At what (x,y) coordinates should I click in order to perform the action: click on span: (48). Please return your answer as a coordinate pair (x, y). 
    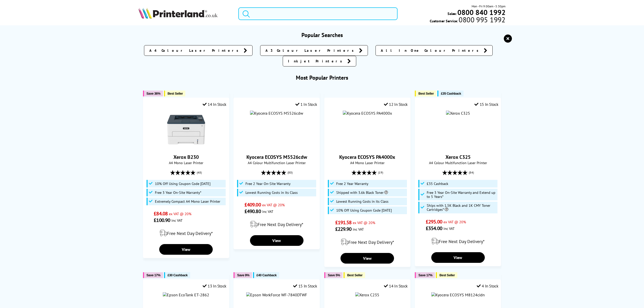
    Looking at the image, I should click on (199, 173).